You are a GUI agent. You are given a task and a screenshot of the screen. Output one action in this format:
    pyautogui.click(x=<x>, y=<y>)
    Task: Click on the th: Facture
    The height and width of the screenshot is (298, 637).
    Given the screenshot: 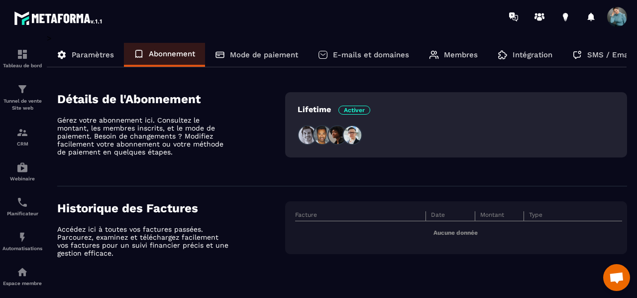 What is the action you would take?
    pyautogui.click(x=360, y=216)
    